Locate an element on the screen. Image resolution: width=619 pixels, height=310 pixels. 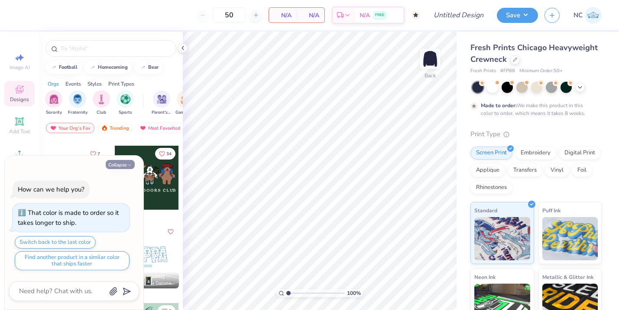
span: NC is located at coordinates (577, 15).